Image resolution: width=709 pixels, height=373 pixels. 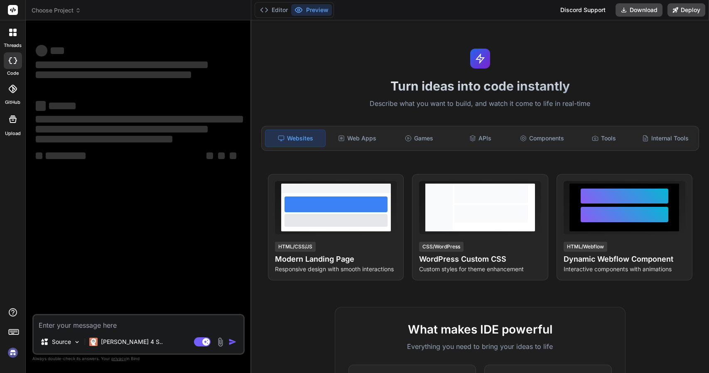 What do you see at coordinates (13, 353) in the screenshot?
I see `img: signin` at bounding box center [13, 353].